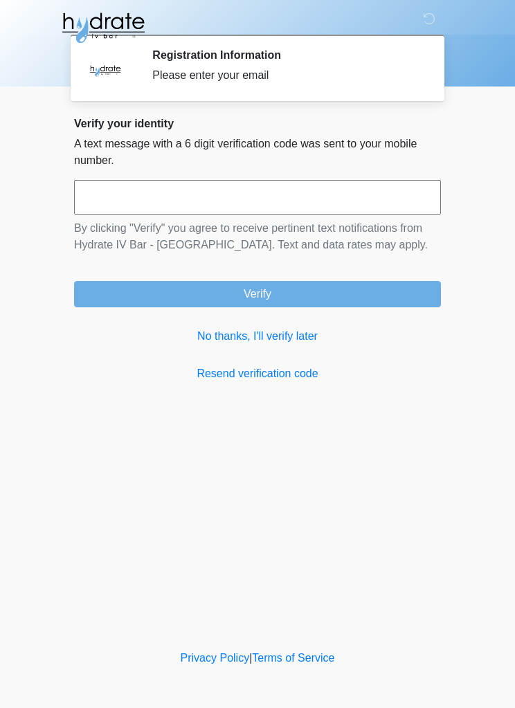  What do you see at coordinates (105, 69) in the screenshot?
I see `img: Agent Avatar` at bounding box center [105, 69].